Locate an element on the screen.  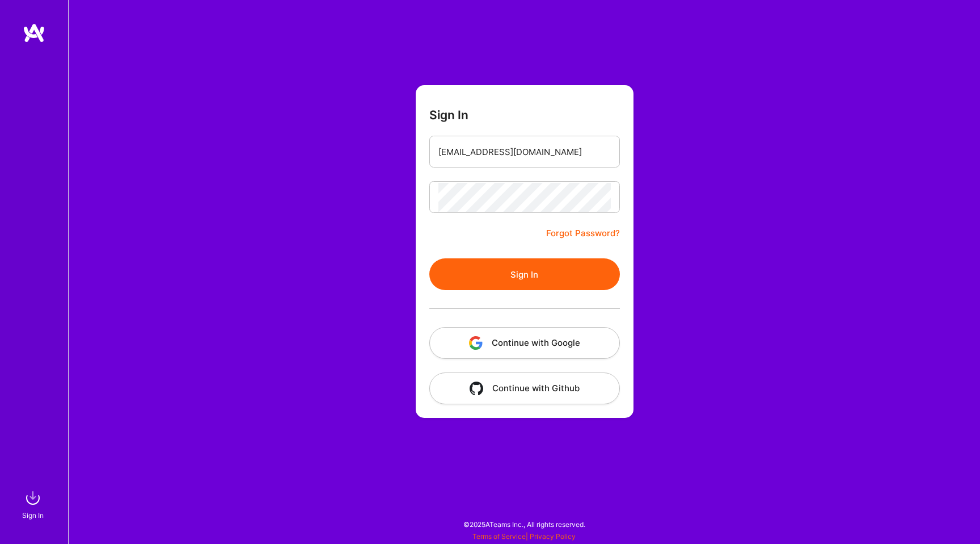
a: Forgot Password? is located at coordinates (584, 234).